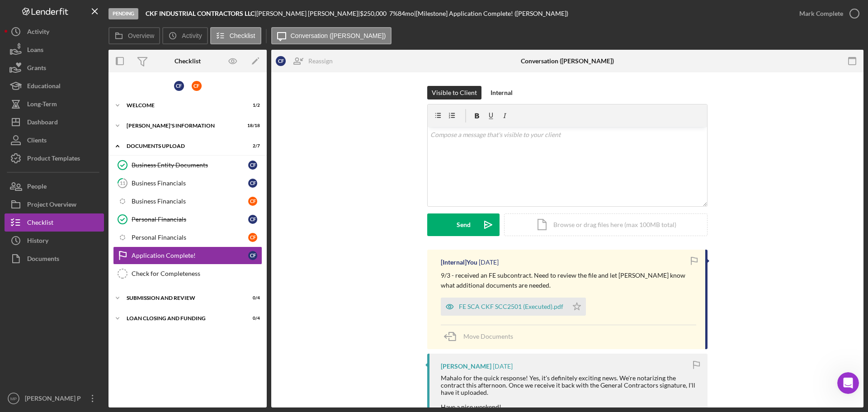 Image resolution: width=868 pixels, height=412 pixels. Describe the element at coordinates (54, 141) in the screenshot. I see `button: Clients` at that location.